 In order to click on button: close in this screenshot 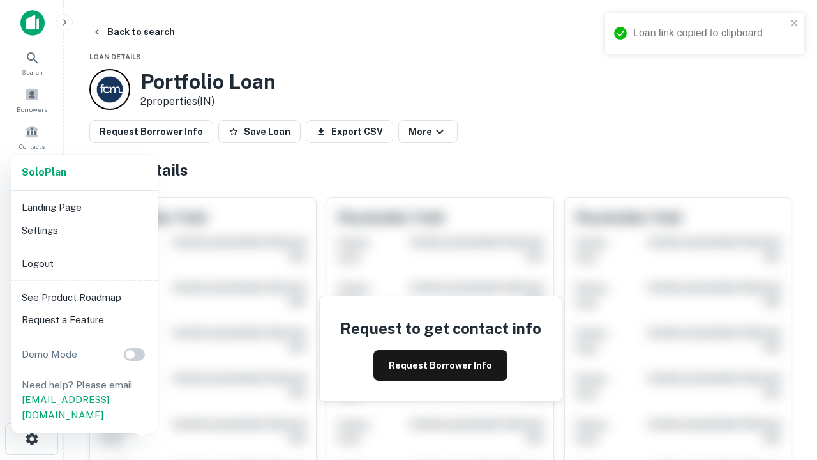, I will do `click(795, 24)`.